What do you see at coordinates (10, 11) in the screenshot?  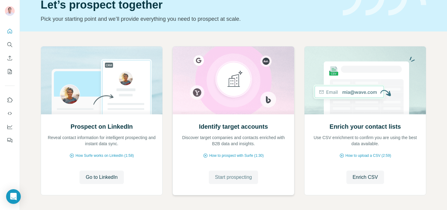 I see `img: Avatar` at bounding box center [10, 11].